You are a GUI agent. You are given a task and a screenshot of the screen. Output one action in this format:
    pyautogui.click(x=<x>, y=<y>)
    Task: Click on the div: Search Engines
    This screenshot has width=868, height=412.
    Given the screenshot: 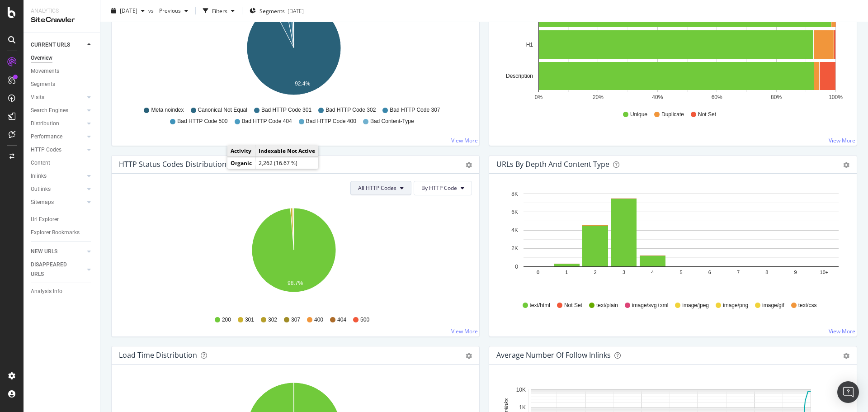 What is the action you would take?
    pyautogui.click(x=50, y=110)
    